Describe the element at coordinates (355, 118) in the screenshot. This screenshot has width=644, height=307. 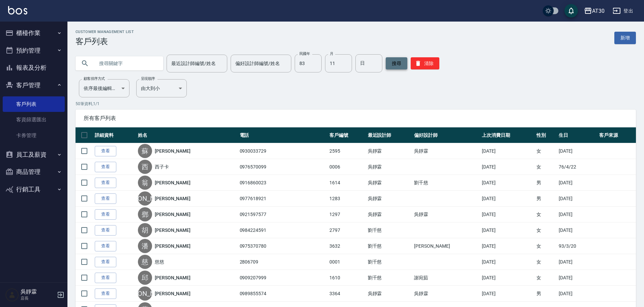
I see `span: 所有客戶列表` at that location.